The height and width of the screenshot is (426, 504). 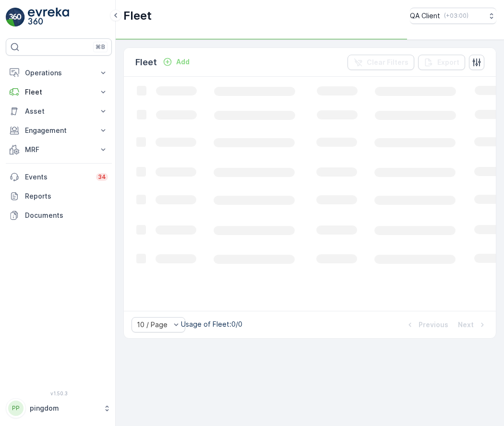 What do you see at coordinates (388, 62) in the screenshot?
I see `p: Clear Filters` at bounding box center [388, 62].